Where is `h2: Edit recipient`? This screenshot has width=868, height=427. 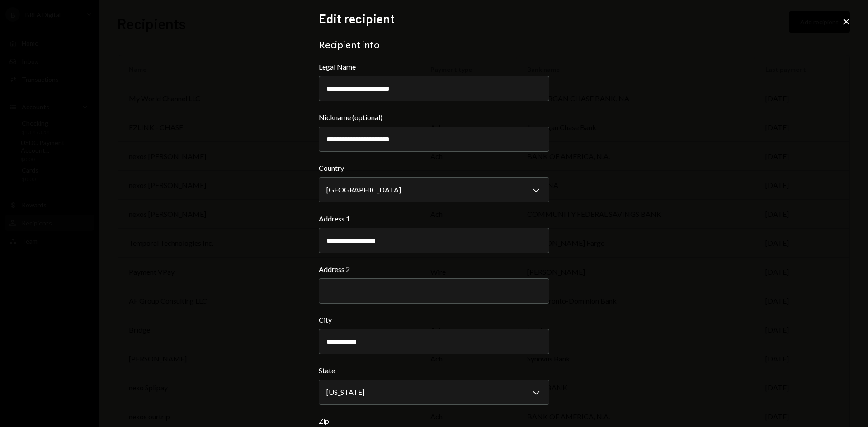 h2: Edit recipient is located at coordinates (434, 18).